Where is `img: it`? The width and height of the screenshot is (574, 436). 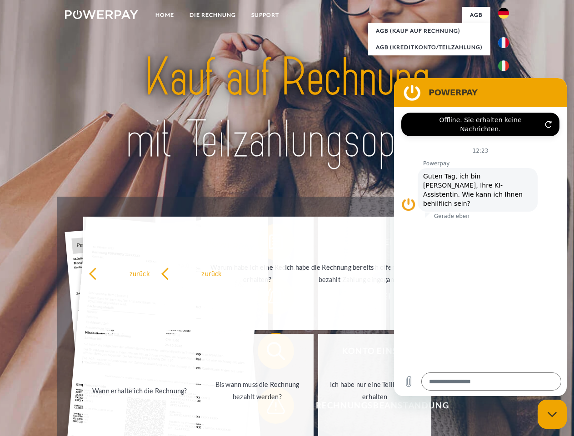
img: it is located at coordinates (504, 66).